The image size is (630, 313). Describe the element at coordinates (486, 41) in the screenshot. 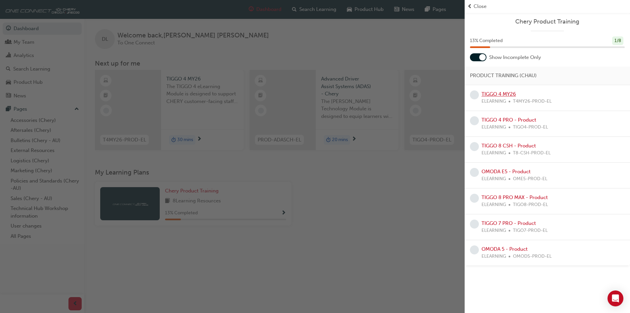

I see `span: 13 % Completed` at that location.